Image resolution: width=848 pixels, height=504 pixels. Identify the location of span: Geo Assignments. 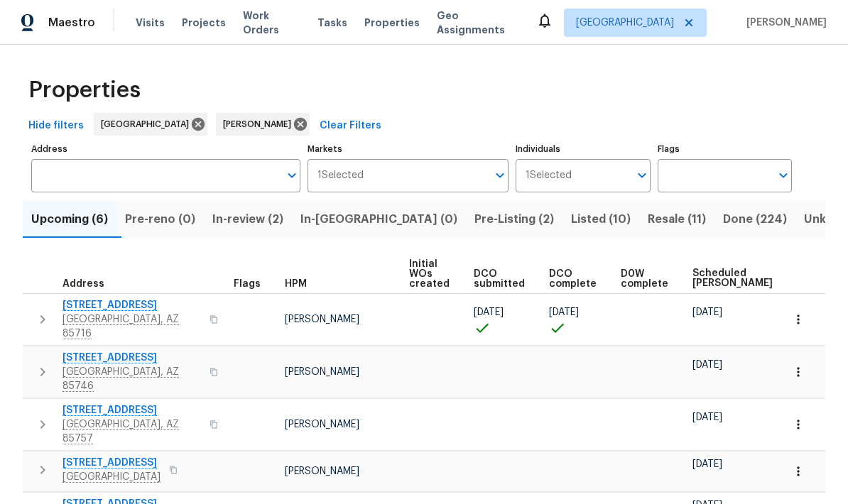
(478, 22).